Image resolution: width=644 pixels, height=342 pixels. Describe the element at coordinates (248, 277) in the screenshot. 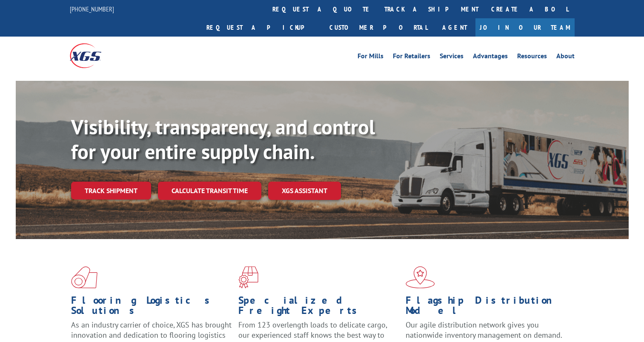

I see `img: xgs-icon-focused-on-flooring-red` at that location.